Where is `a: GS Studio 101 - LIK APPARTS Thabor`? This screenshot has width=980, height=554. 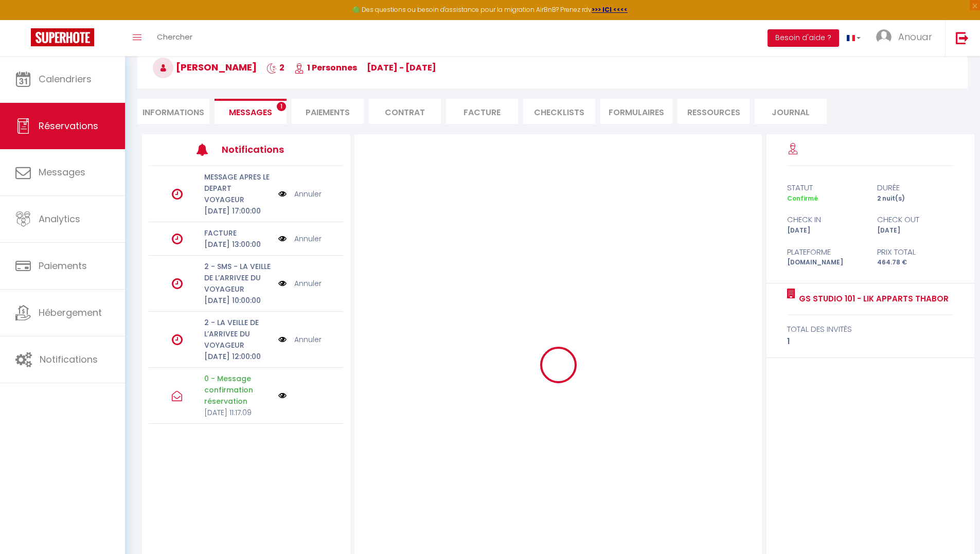 a: GS Studio 101 - LIK APPARTS Thabor is located at coordinates (872, 299).